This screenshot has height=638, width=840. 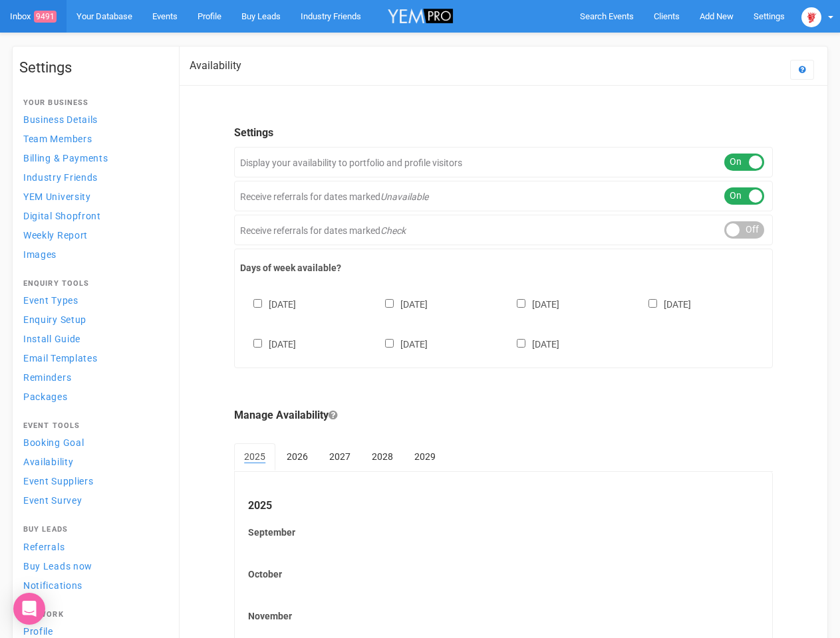 What do you see at coordinates (504, 575) in the screenshot?
I see `label: October` at bounding box center [504, 575].